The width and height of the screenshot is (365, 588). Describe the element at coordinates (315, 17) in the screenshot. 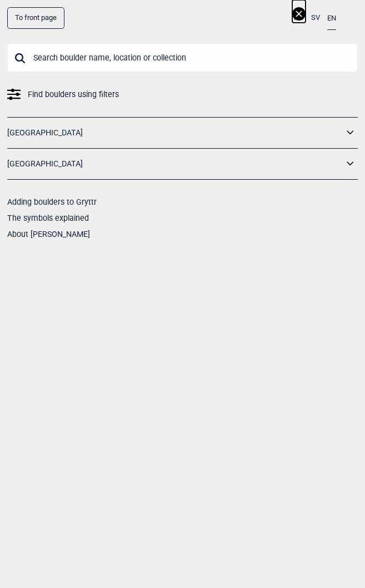

I see `button: SV` at that location.